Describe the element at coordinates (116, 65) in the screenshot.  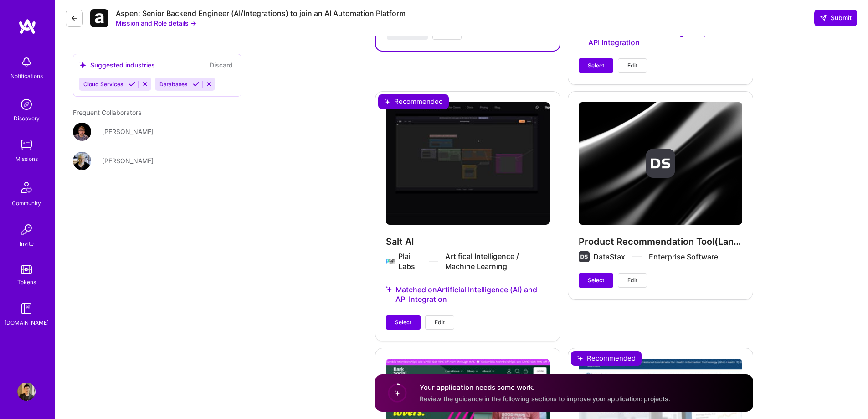
I see `div: Suggested industries` at that location.